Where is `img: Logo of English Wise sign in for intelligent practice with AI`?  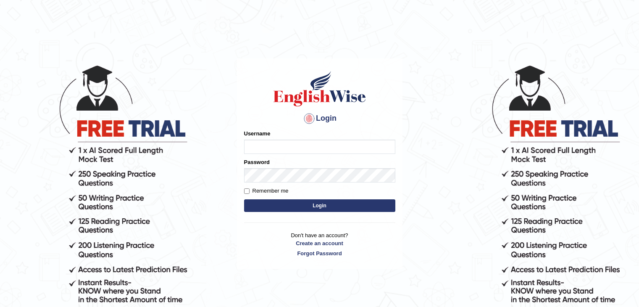
img: Logo of English Wise sign in for intelligent practice with AI is located at coordinates (320, 89).